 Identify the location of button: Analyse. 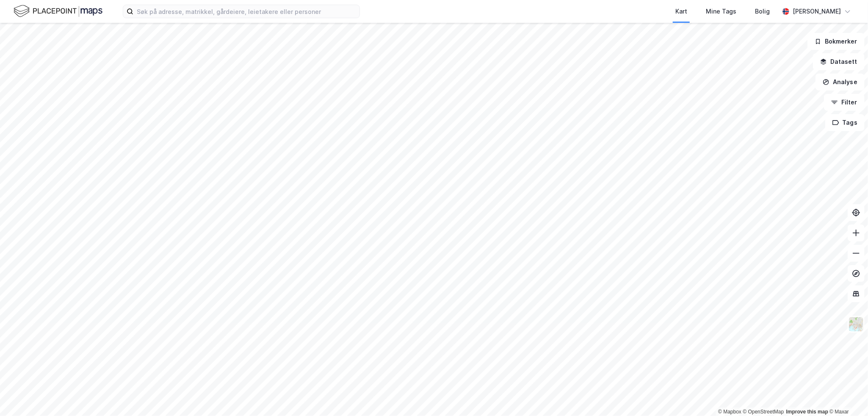
(841, 82).